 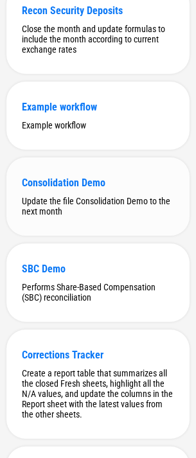 I want to click on div: Performs Share-Based Compensation (SBC) reconciliation, so click(x=98, y=293).